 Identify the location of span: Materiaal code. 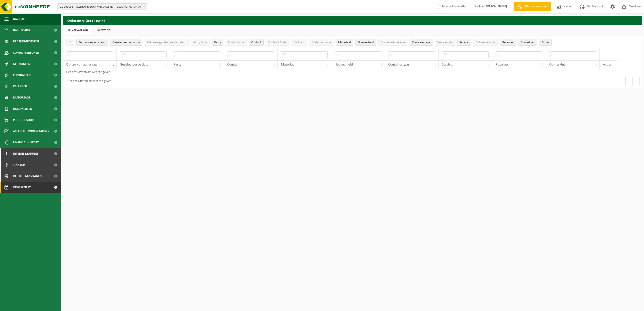
(321, 42).